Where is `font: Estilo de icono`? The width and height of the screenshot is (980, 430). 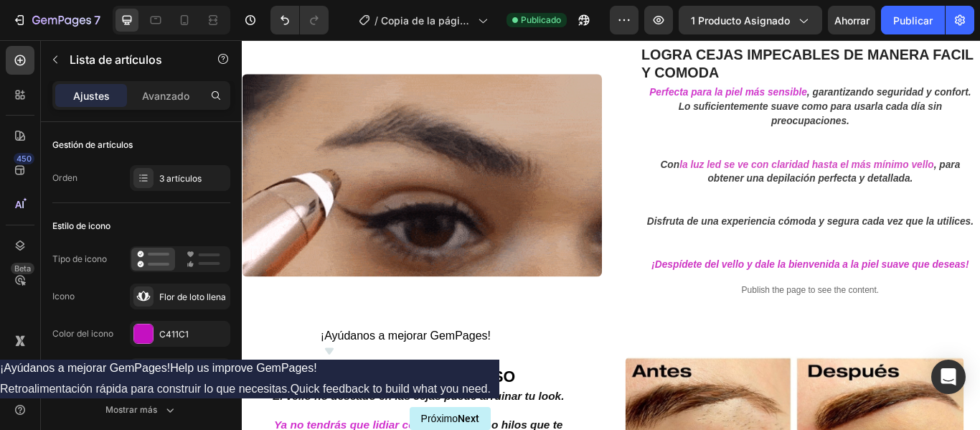
font: Estilo de icono is located at coordinates (81, 225).